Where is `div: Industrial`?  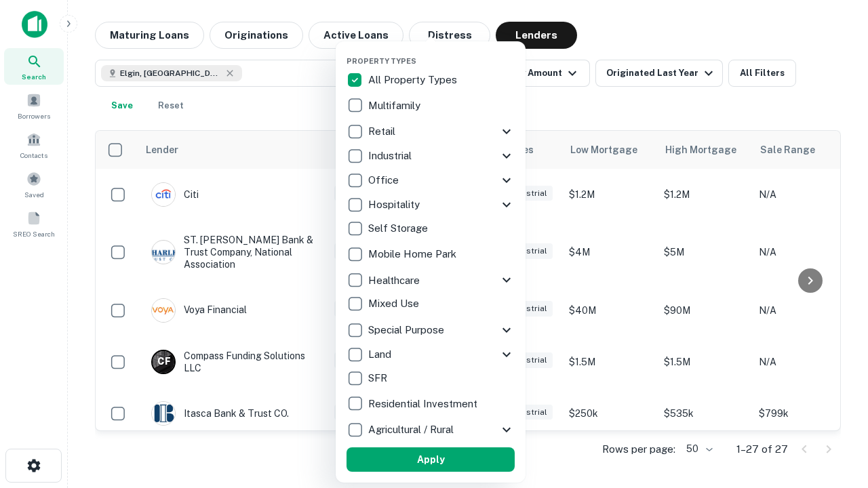
div: Industrial is located at coordinates (430, 156).